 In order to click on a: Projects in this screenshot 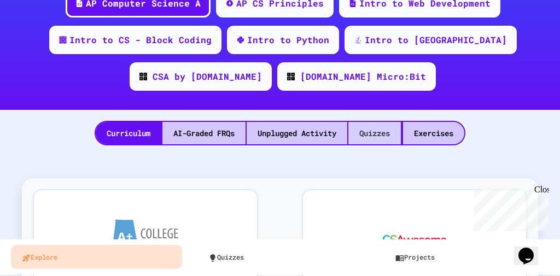, I will do `click(470, 257)`.